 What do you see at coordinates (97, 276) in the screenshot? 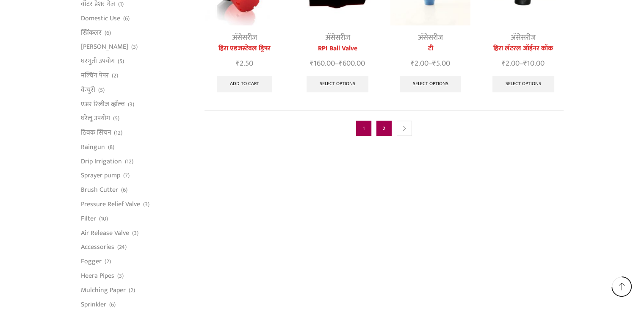
I see `a: Heera Pipes` at bounding box center [97, 276].